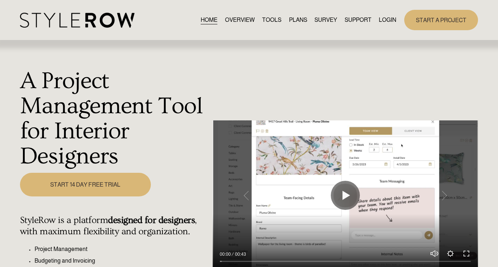 The image size is (498, 267). What do you see at coordinates (226, 254) in the screenshot?
I see `div: Current time` at bounding box center [226, 254].